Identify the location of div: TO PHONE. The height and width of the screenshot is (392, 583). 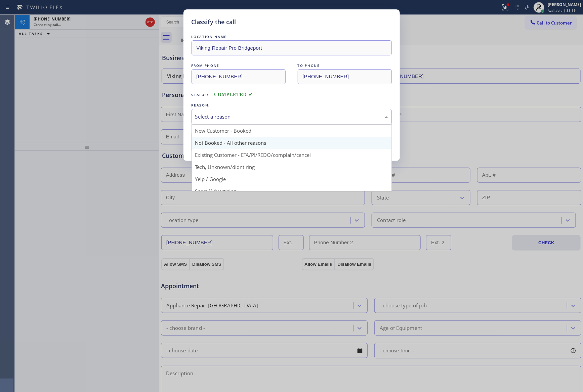
(345, 66).